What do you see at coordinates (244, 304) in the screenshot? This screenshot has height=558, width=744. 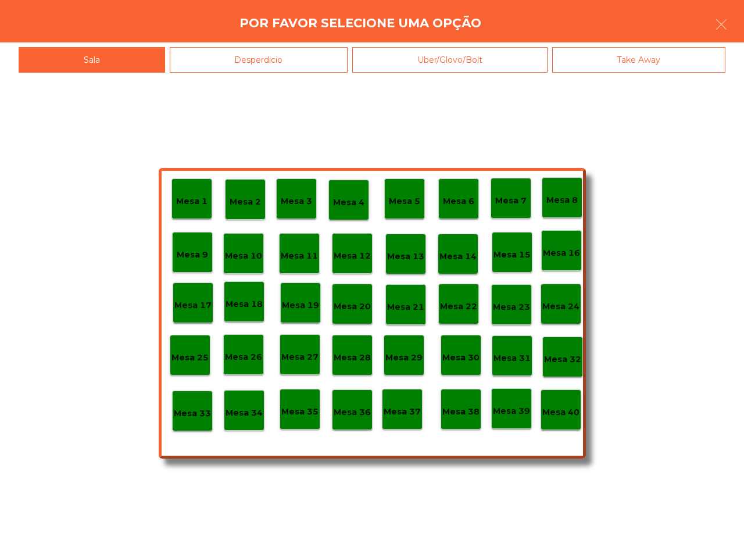 I see `p: Mesa 18` at bounding box center [244, 304].